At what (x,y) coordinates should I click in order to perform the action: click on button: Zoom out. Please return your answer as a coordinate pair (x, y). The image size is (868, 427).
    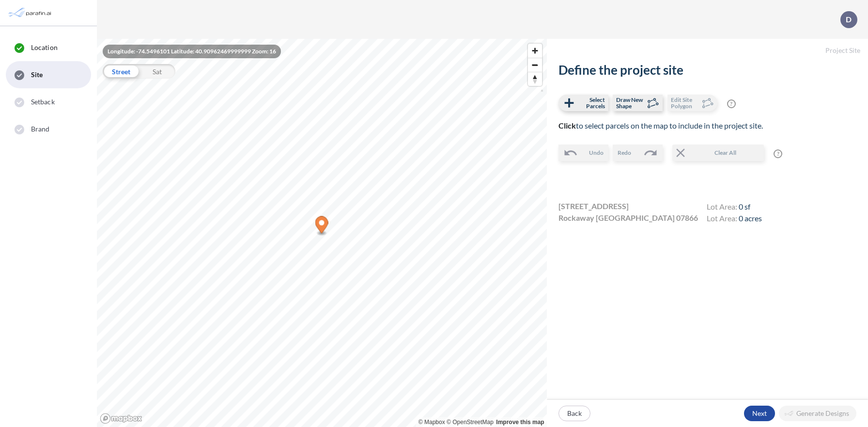
    Looking at the image, I should click on (535, 65).